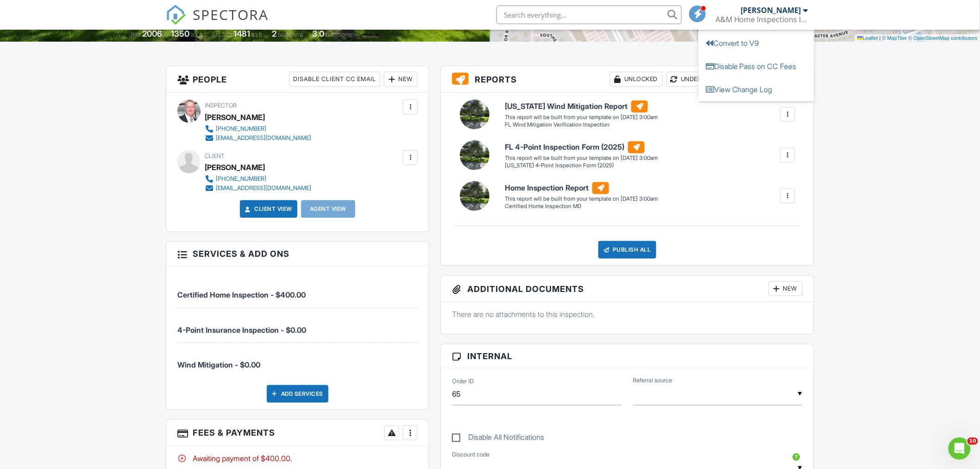  Describe the element at coordinates (627, 250) in the screenshot. I see `div: Publish All` at that location.